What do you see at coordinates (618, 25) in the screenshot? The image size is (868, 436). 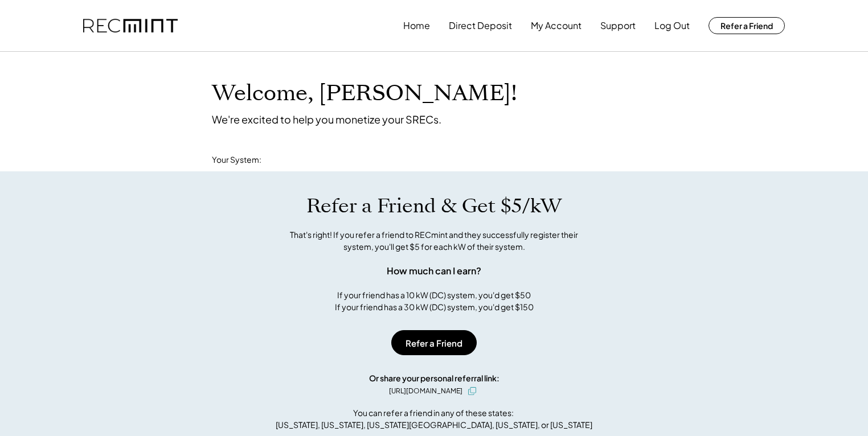 I see `button: Support` at bounding box center [618, 25].